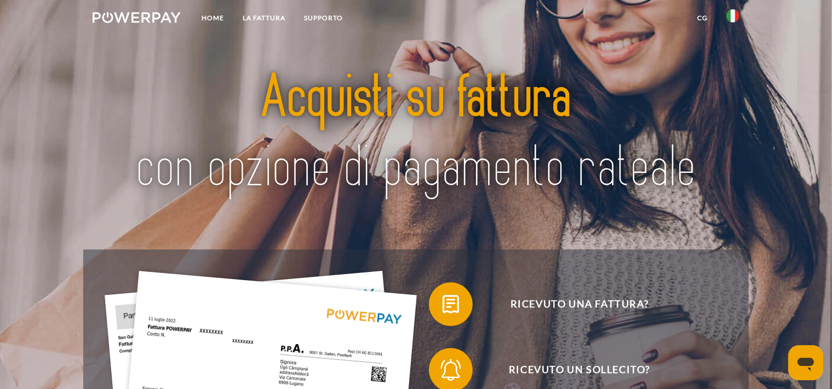 The image size is (832, 389). Describe the element at coordinates (702, 18) in the screenshot. I see `a: CG` at that location.